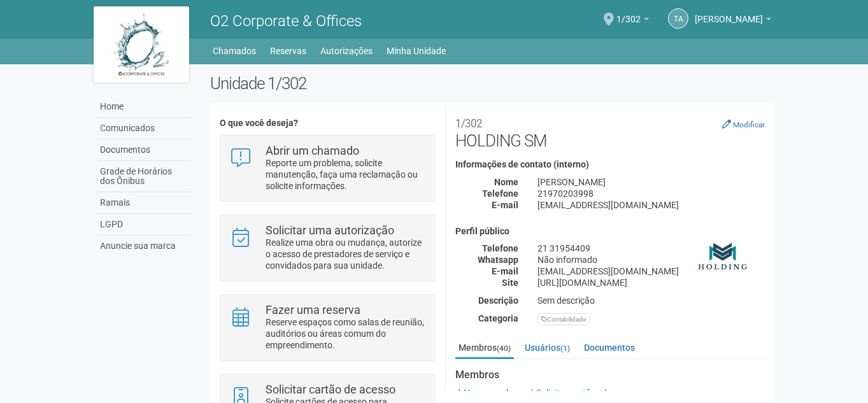 The height and width of the screenshot is (403, 868). What do you see at coordinates (484, 348) in the screenshot?
I see `a: Membros(40)` at bounding box center [484, 348].